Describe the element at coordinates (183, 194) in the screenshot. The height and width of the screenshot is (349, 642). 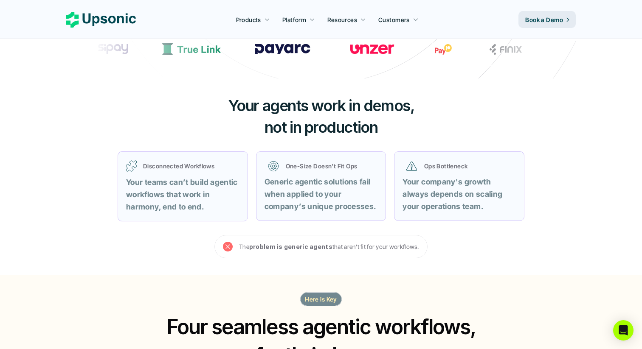
I see `strong: Your teams can’t build agentic workflows that work in harmony, end to end.` at that location.